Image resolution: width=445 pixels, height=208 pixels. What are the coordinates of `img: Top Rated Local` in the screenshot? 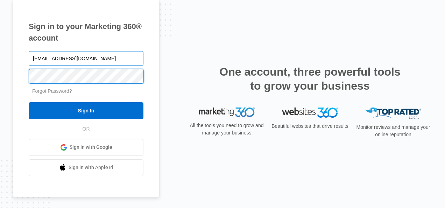 It's located at (394, 113).